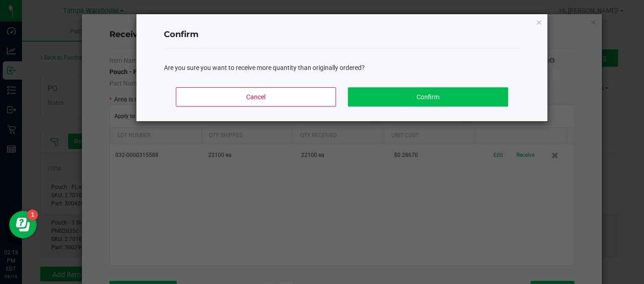  What do you see at coordinates (428, 97) in the screenshot?
I see `button: Confirm` at bounding box center [428, 97].